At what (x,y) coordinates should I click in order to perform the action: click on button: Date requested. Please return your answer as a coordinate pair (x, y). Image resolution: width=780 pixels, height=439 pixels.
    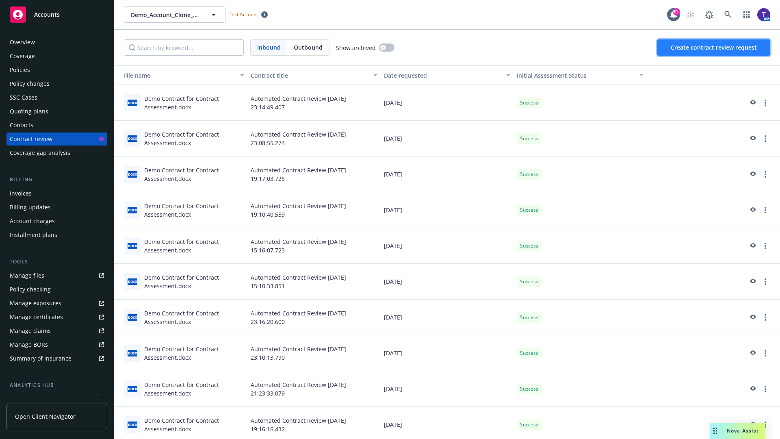
    Looking at the image, I should click on (448, 75).